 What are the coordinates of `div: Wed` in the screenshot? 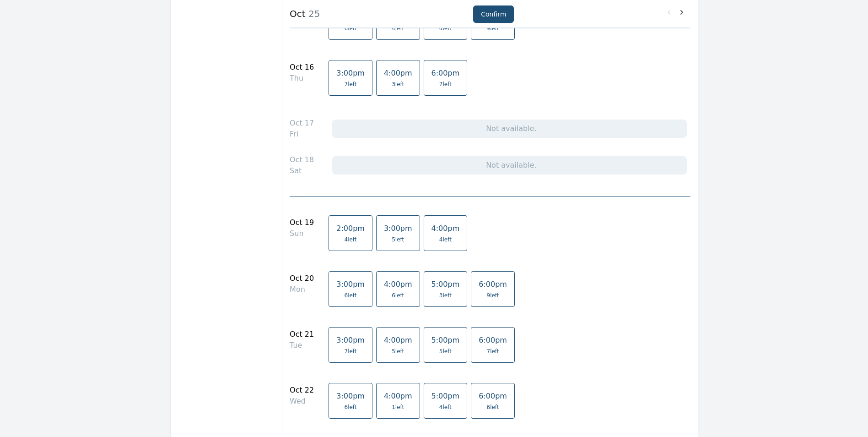 It's located at (301, 401).